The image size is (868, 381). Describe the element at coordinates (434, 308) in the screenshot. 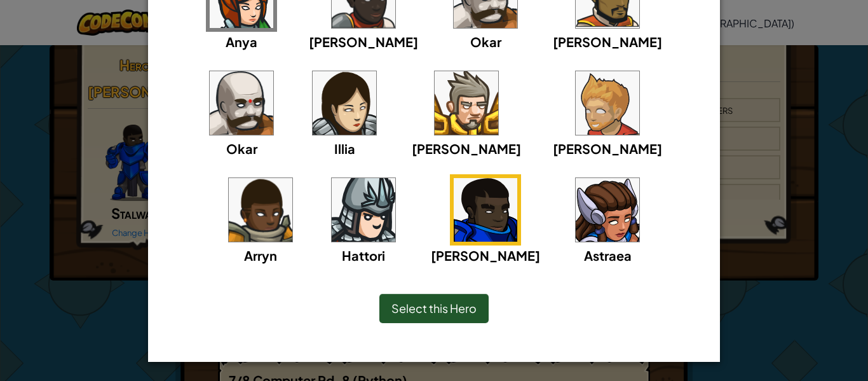

I see `span: Select this Hero` at that location.